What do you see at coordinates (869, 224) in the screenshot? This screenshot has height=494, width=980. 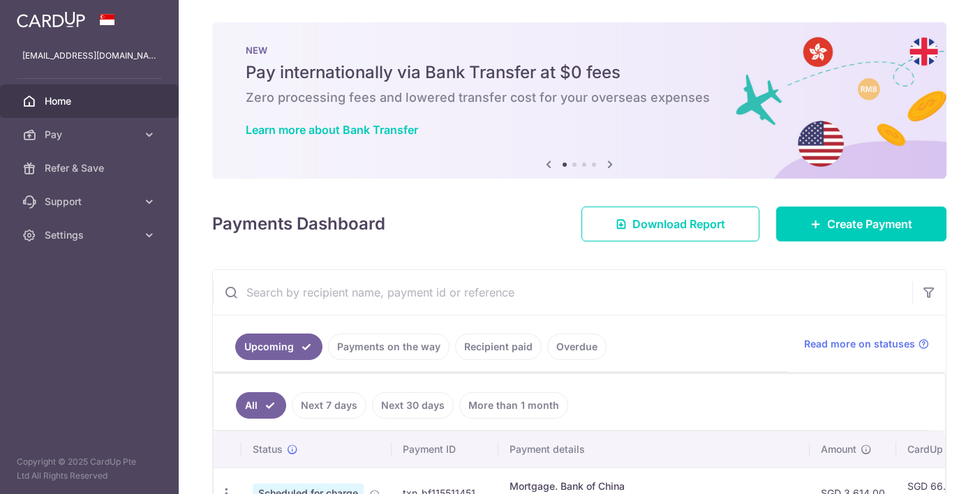 I see `span: Create Payment` at bounding box center [869, 224].